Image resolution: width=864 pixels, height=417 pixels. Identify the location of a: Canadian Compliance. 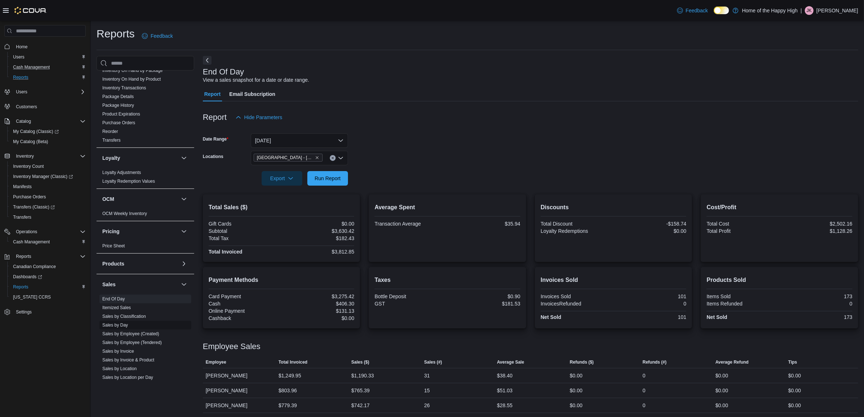
(34, 266).